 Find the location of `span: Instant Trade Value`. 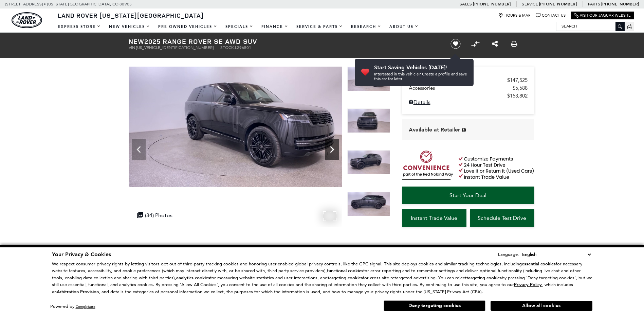

span: Instant Trade Value is located at coordinates (434, 218).